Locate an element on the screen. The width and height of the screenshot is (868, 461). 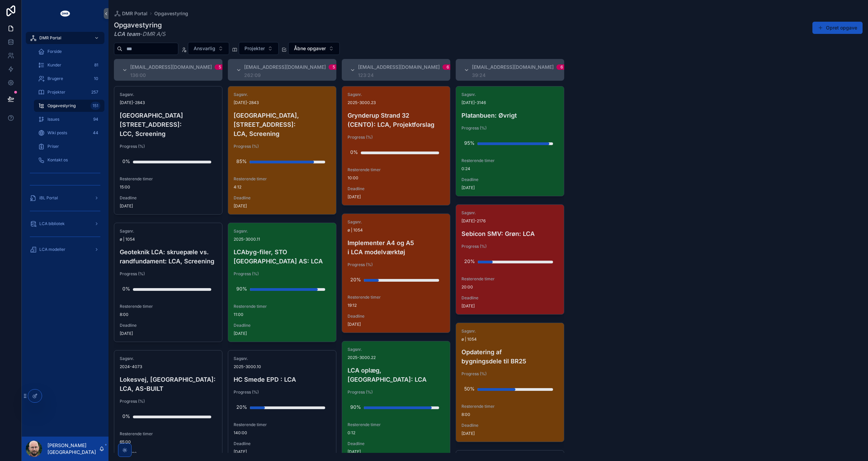
a: Opgavestyring is located at coordinates (171, 14).